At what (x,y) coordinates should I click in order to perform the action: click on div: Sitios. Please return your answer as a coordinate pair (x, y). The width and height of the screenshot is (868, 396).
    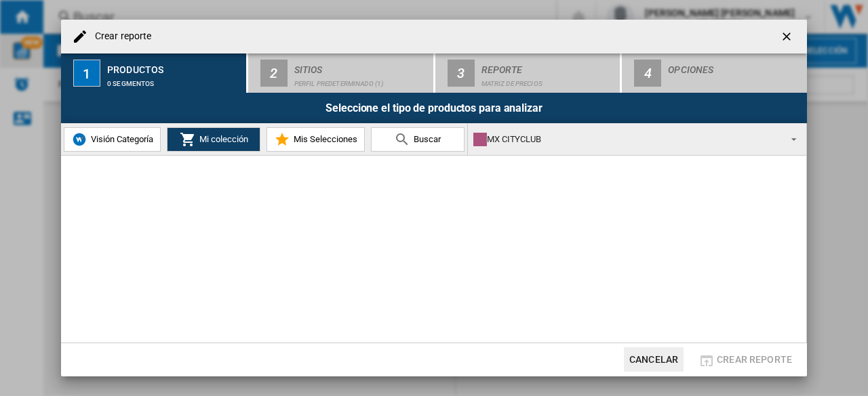
    Looking at the image, I should click on (361, 65).